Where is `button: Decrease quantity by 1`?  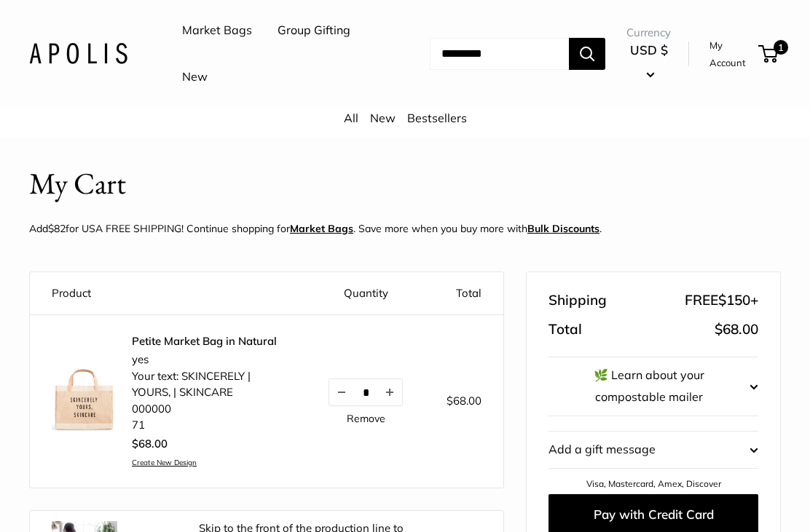
button: Decrease quantity by 1 is located at coordinates (341, 392).